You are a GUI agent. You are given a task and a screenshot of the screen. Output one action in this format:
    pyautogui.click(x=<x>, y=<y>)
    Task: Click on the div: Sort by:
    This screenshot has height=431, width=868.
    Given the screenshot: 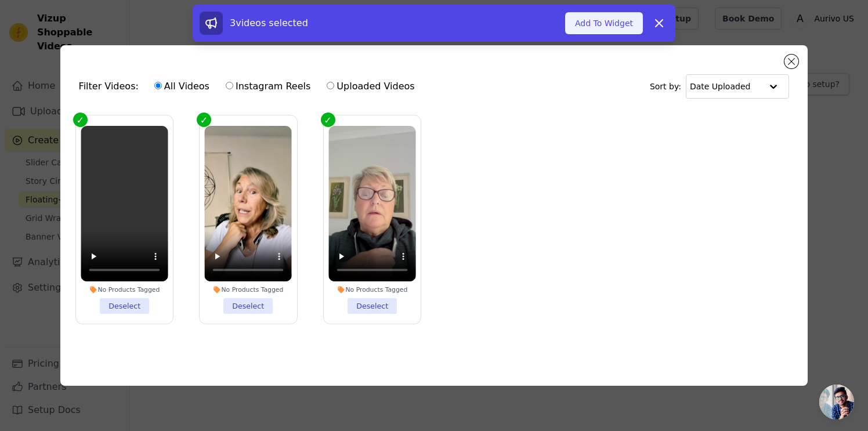 What is the action you would take?
    pyautogui.click(x=720, y=86)
    